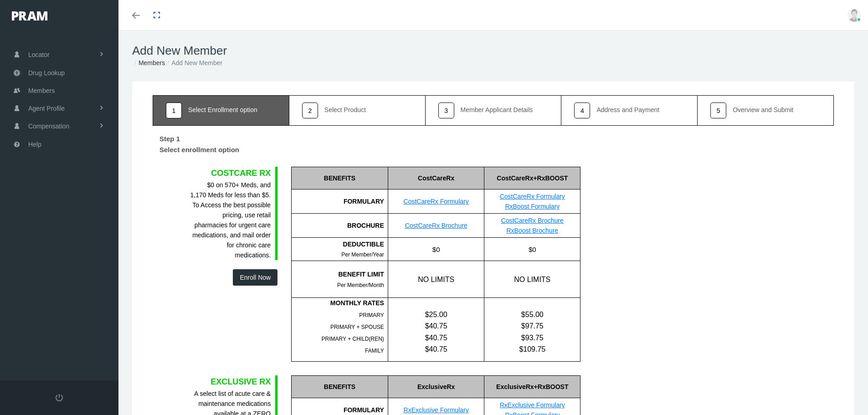  What do you see at coordinates (532, 178) in the screenshot?
I see `div: CostCareRx+RxBOOST` at bounding box center [532, 178].